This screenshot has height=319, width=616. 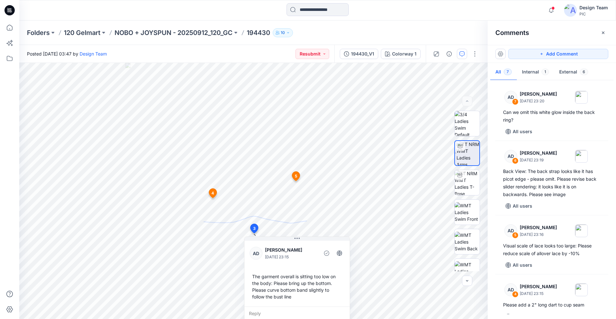 I want to click on span: 6, so click(x=584, y=72).